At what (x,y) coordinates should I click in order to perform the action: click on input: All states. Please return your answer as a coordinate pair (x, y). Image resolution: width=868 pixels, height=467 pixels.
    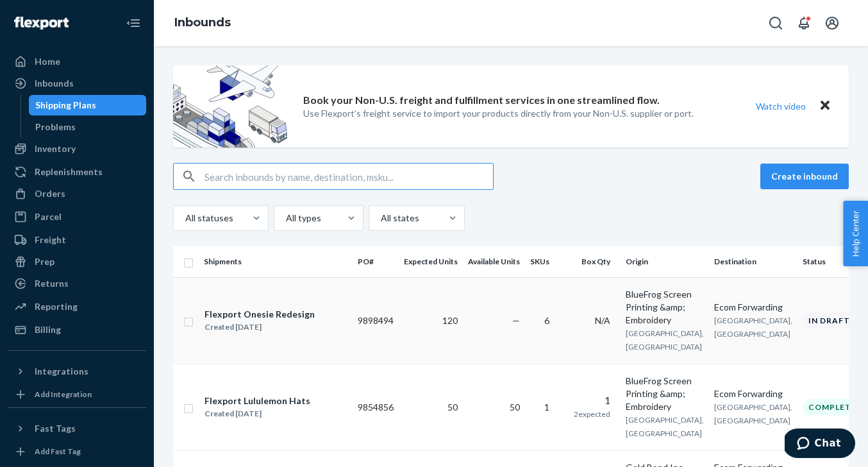
    Looking at the image, I should click on (380, 218).